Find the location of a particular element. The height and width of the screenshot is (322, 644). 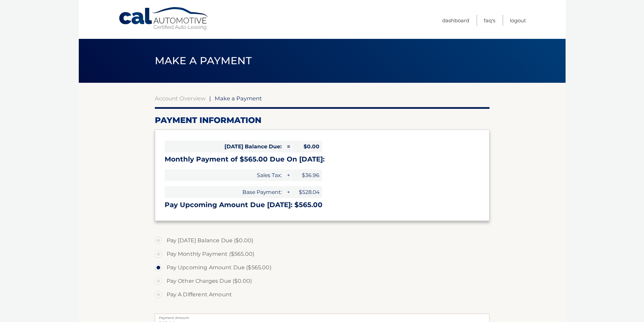

label: Pay Other Charges Due ($0.00) is located at coordinates (322, 281).